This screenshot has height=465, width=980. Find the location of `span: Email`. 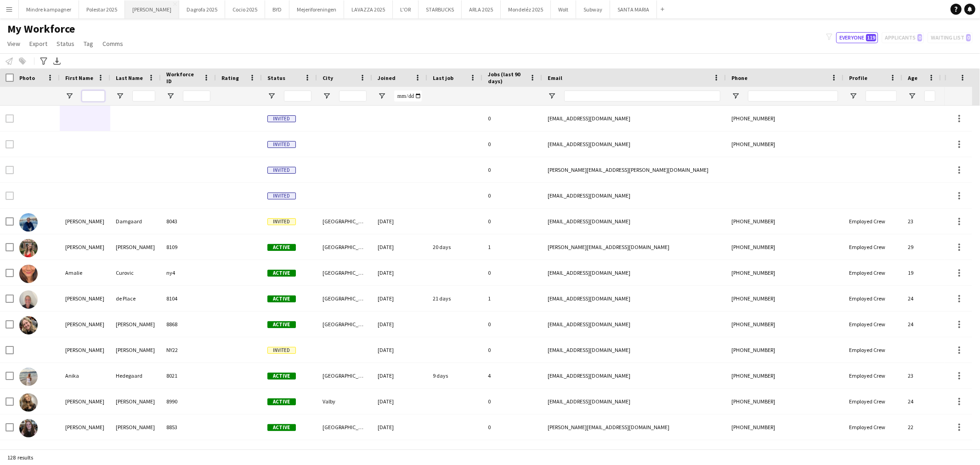

span: Email is located at coordinates (555, 78).